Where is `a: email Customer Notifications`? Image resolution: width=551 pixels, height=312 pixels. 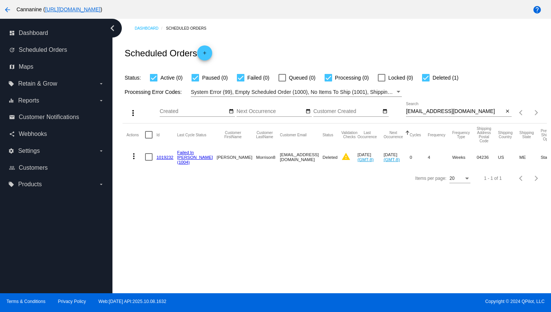 a: email Customer Notifications is located at coordinates (57, 117).